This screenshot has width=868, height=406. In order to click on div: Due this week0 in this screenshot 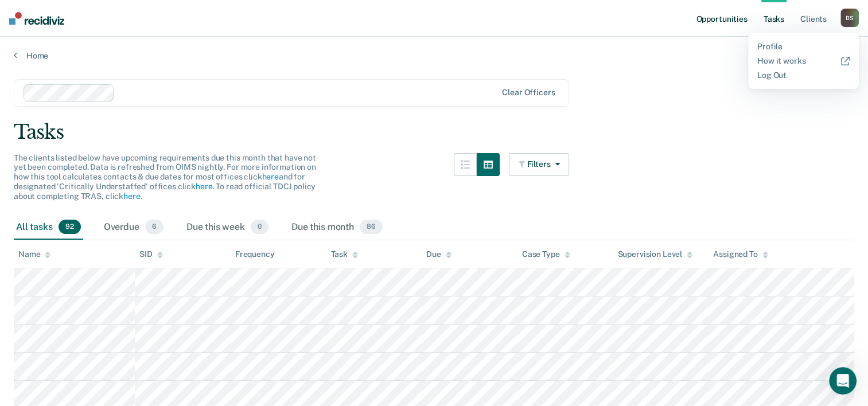, I will do `click(227, 228)`.